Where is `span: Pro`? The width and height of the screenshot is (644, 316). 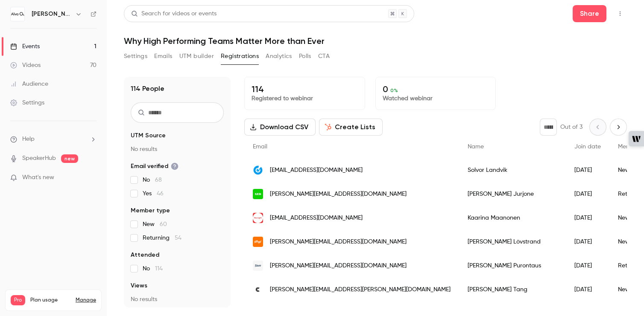 span: Pro is located at coordinates (18, 300).